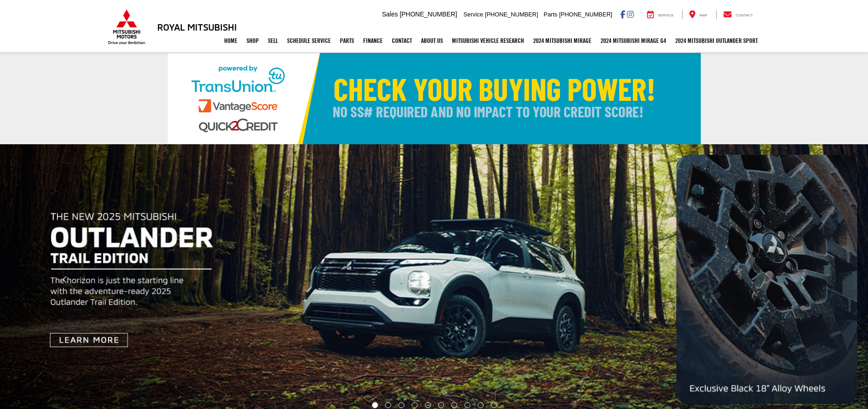  I want to click on span: Parts, so click(551, 14).